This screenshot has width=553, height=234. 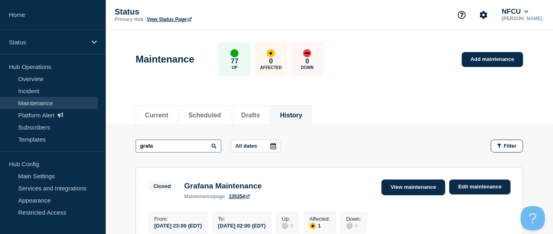 I want to click on p: Down, so click(x=308, y=67).